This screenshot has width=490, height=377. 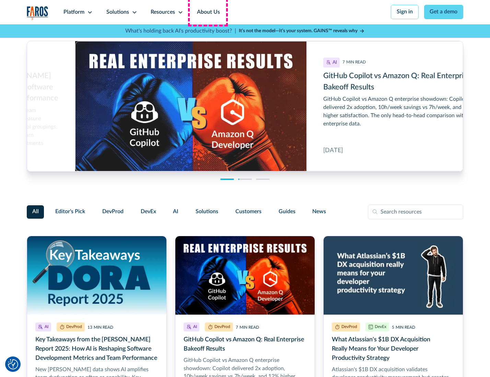 What do you see at coordinates (38, 13) in the screenshot?
I see `img: Logo of the analytics and reporting company Faros.` at bounding box center [38, 13].